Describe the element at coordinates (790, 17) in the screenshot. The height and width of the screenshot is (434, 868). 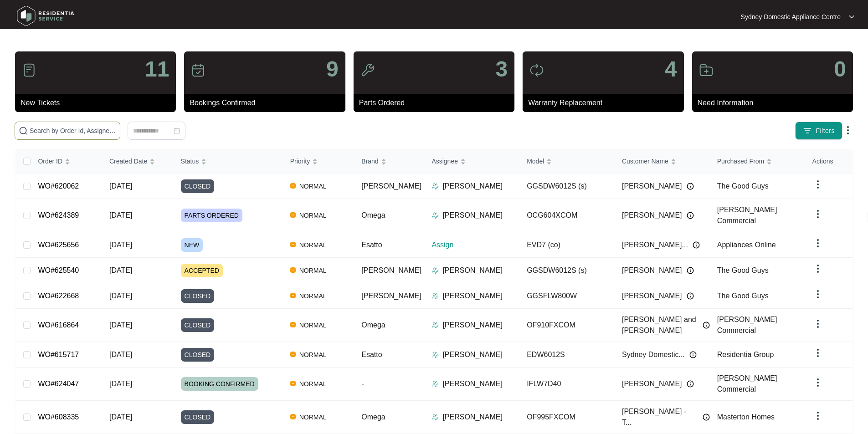
I see `p: Sydney Domestic Appliance Centre` at that location.